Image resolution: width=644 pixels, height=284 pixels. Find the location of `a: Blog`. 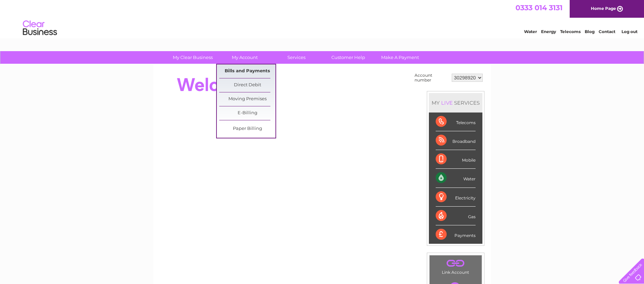

a: Blog is located at coordinates (589, 32).